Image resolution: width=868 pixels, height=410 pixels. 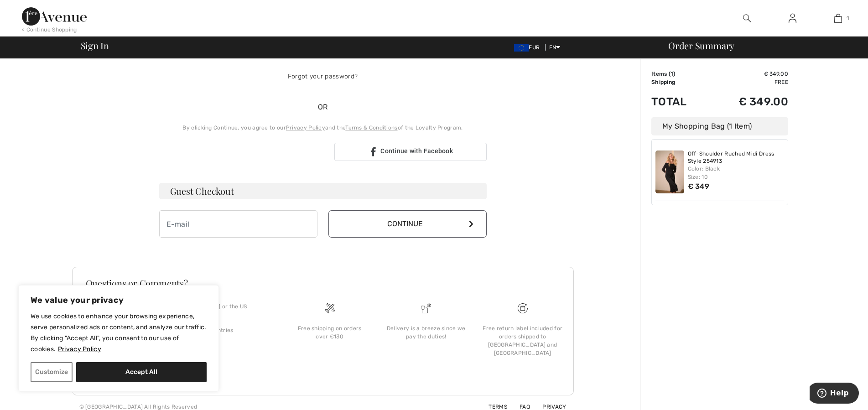 I want to click on div: Color: Black Size: 10, so click(x=736, y=172).